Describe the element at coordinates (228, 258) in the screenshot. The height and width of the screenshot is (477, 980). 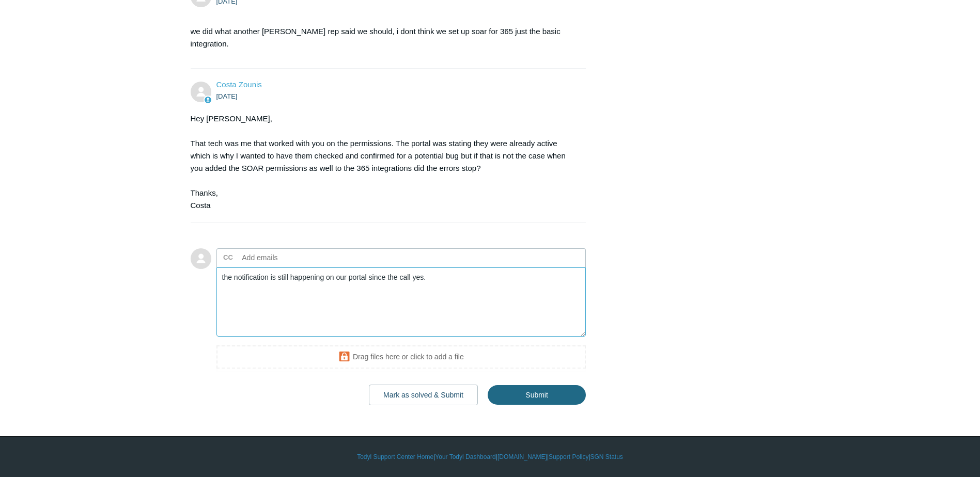
I see `label: CC` at that location.